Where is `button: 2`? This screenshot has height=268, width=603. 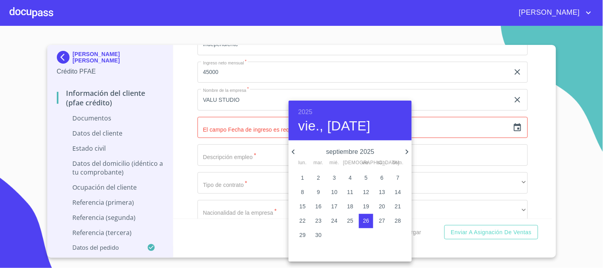
button: 2 is located at coordinates (319, 178).